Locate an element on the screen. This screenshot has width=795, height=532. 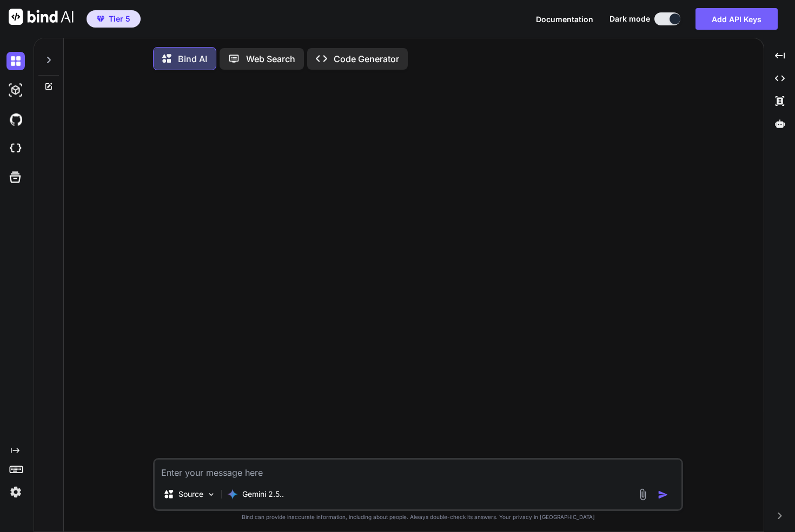
img: darkAi-studio is located at coordinates (16, 90).